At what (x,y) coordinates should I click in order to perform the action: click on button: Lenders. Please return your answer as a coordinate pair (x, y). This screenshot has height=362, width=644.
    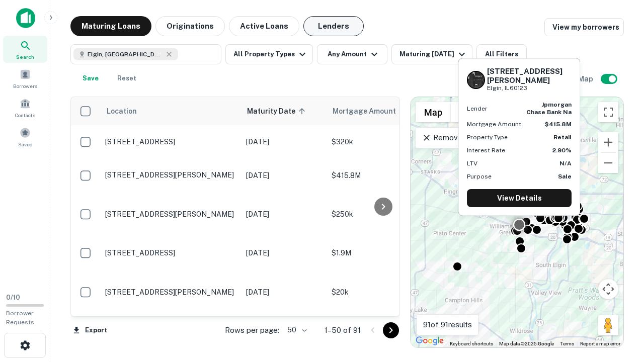
    Looking at the image, I should click on (334, 26).